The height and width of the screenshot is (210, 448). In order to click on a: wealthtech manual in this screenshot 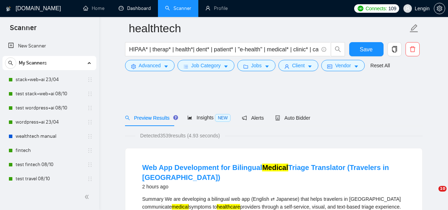, I will do `click(49, 136)`.